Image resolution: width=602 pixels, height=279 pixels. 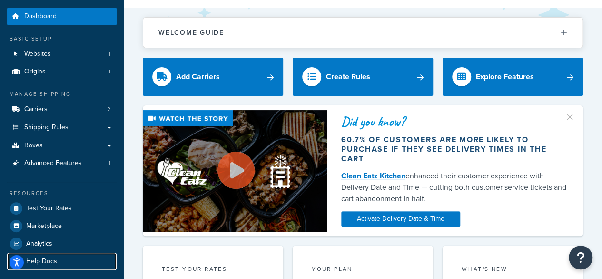 I want to click on a: Origins1, so click(x=62, y=71).